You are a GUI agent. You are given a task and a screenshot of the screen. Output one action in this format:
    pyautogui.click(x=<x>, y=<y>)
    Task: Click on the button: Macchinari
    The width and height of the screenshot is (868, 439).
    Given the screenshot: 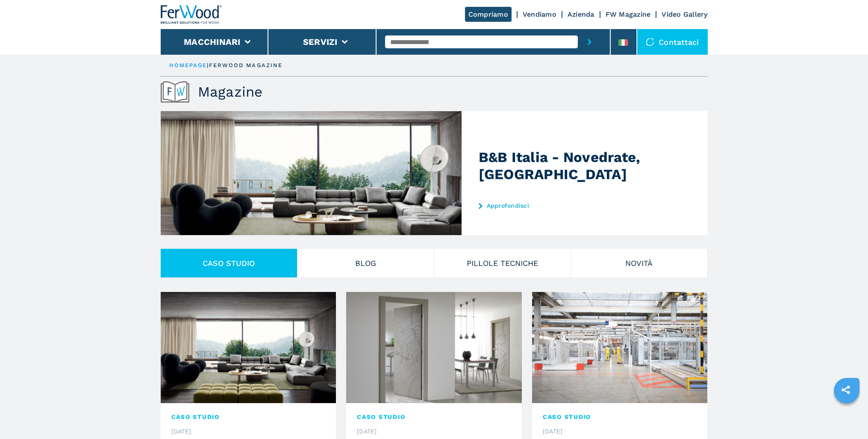 What is the action you would take?
    pyautogui.click(x=212, y=42)
    